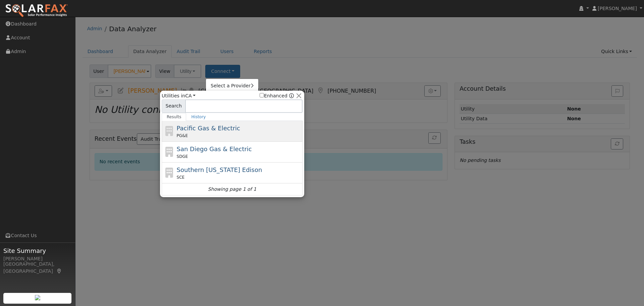  I want to click on a: Select a Provider, so click(232, 86).